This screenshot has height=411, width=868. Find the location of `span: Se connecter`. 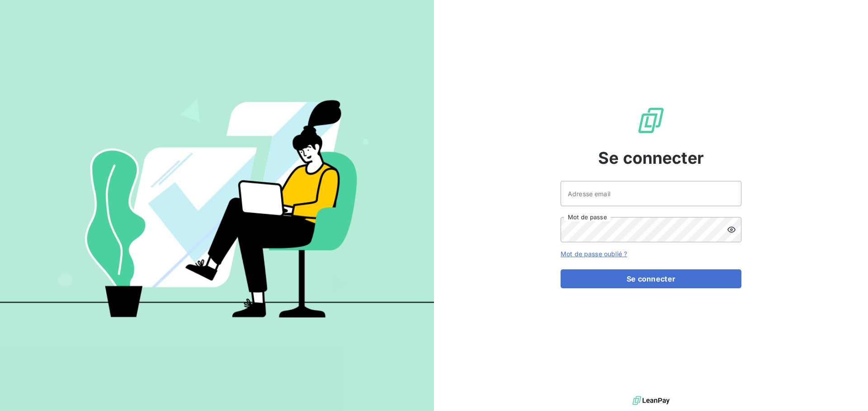

span: Se connecter is located at coordinates (651, 158).